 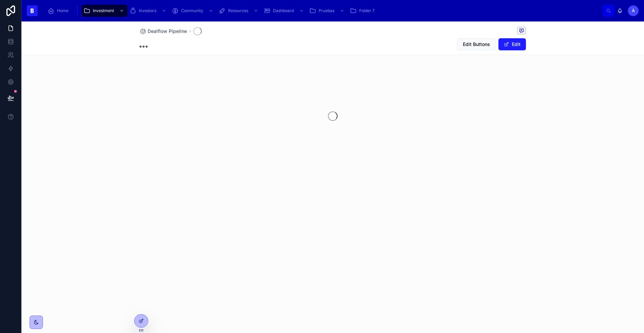 What do you see at coordinates (239, 11) in the screenshot?
I see `a: Resources` at bounding box center [239, 11].